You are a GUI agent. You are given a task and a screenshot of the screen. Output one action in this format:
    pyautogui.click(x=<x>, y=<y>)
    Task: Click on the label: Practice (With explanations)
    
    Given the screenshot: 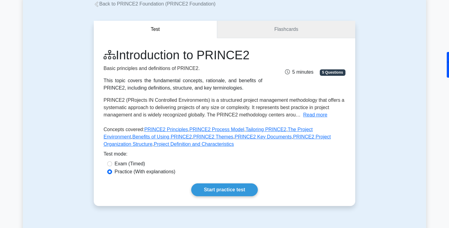 What is the action you would take?
    pyautogui.click(x=145, y=172)
    